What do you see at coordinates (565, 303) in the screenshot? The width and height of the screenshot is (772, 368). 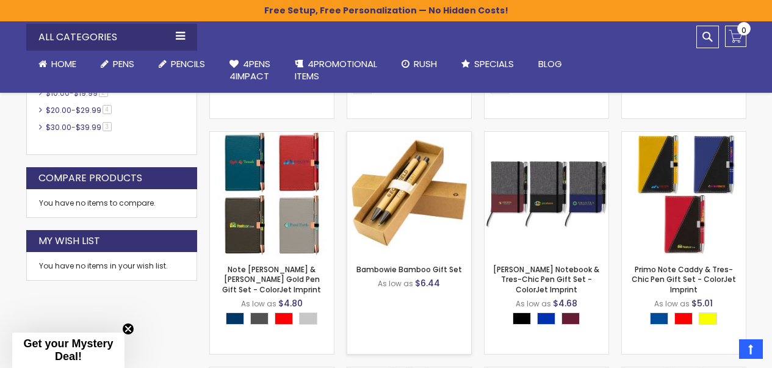 I see `span: $4.68` at bounding box center [565, 303].